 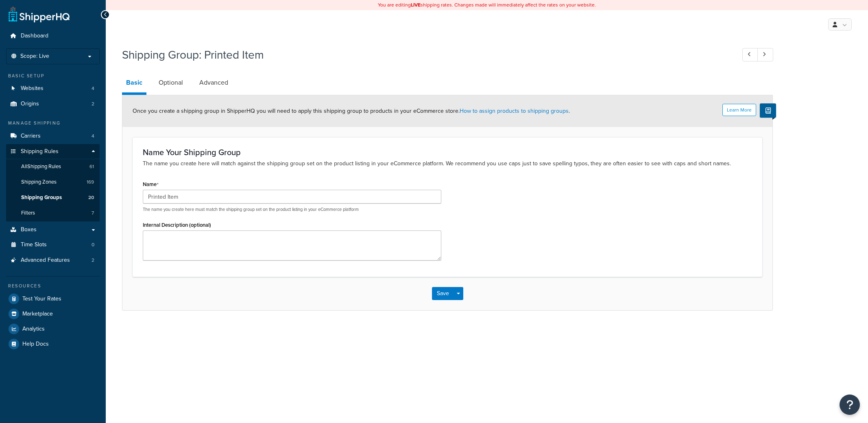 What do you see at coordinates (31, 136) in the screenshot?
I see `span: Carriers` at bounding box center [31, 136].